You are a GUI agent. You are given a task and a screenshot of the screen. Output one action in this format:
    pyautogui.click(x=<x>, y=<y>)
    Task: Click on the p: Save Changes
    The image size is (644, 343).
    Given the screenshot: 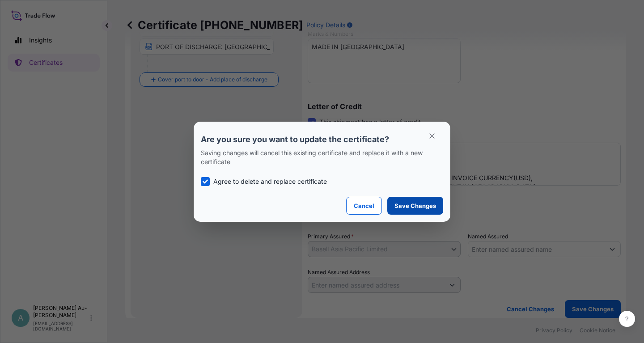 What is the action you would take?
    pyautogui.click(x=415, y=206)
    